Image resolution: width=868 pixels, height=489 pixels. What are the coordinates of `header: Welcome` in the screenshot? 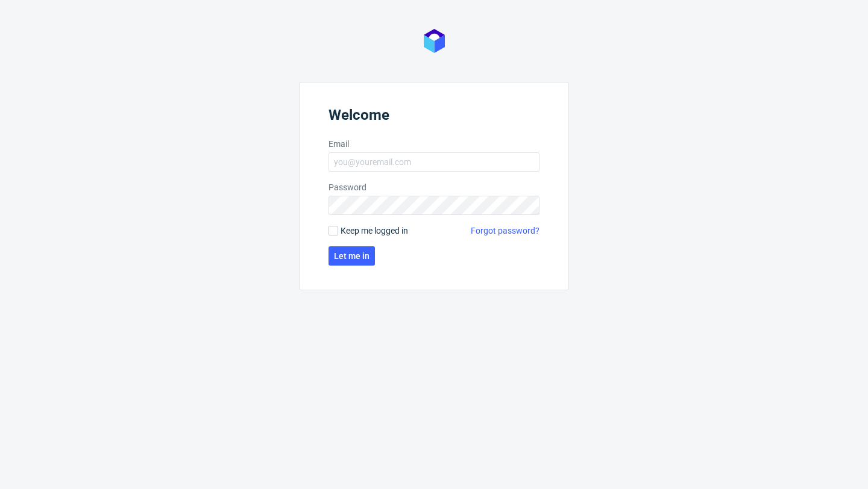 It's located at (434, 117).